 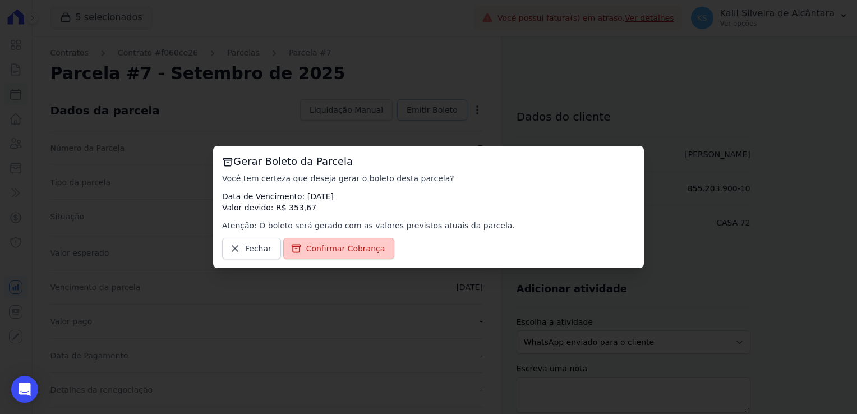 I want to click on h3: Gerar Boleto da Parcela, so click(x=429, y=162).